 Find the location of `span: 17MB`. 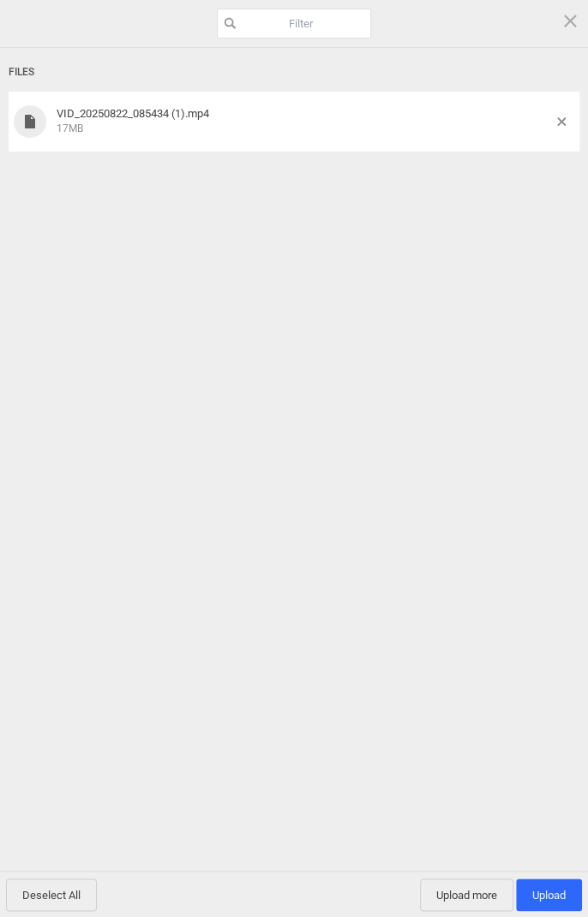

span: 17MB is located at coordinates (69, 129).